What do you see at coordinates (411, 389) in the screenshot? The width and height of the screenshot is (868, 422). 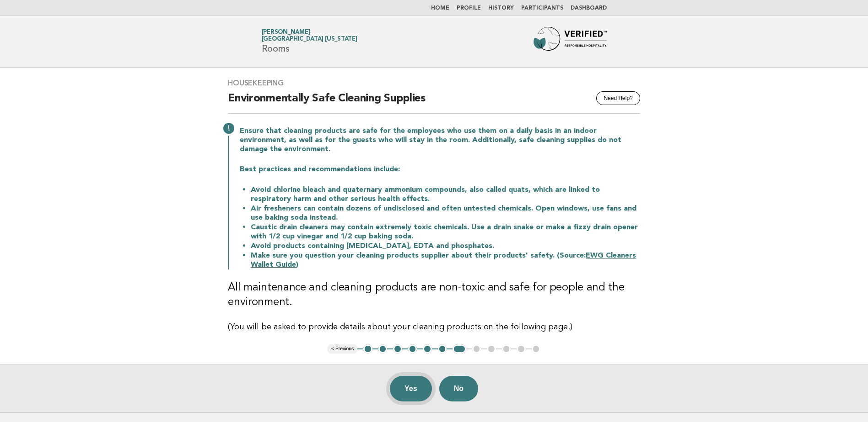 I see `button: Yes` at bounding box center [411, 389].